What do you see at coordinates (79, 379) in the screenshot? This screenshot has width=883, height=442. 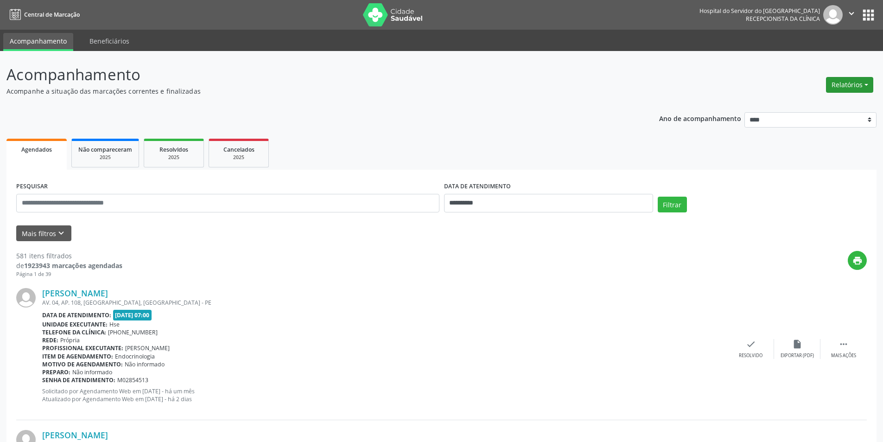 I see `b: Senha de atendimento:` at bounding box center [79, 379].